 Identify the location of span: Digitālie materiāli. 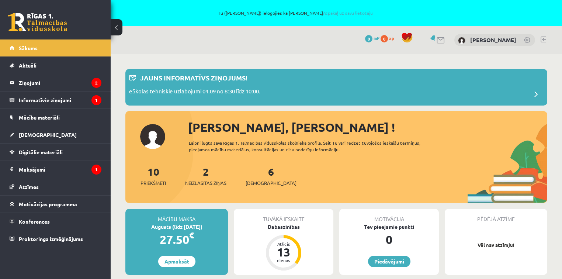
(41, 152).